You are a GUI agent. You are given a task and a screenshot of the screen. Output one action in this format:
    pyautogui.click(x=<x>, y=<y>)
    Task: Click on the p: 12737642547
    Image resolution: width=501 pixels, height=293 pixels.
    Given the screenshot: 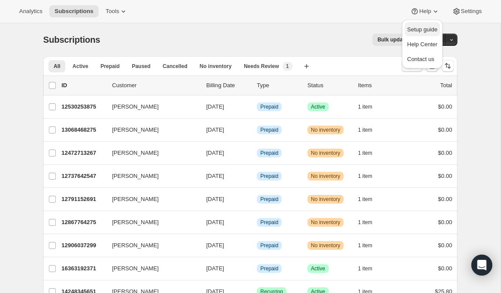 What is the action you would take?
    pyautogui.click(x=83, y=176)
    